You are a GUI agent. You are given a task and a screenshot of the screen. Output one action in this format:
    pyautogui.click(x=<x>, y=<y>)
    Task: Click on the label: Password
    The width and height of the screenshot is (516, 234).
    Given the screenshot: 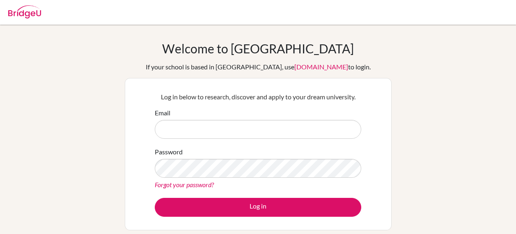 What is the action you would take?
    pyautogui.click(x=169, y=152)
    